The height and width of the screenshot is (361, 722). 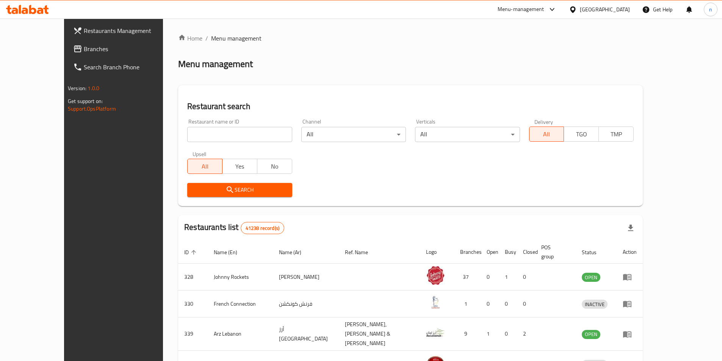 I want to click on a: Restaurants Management, so click(x=126, y=31).